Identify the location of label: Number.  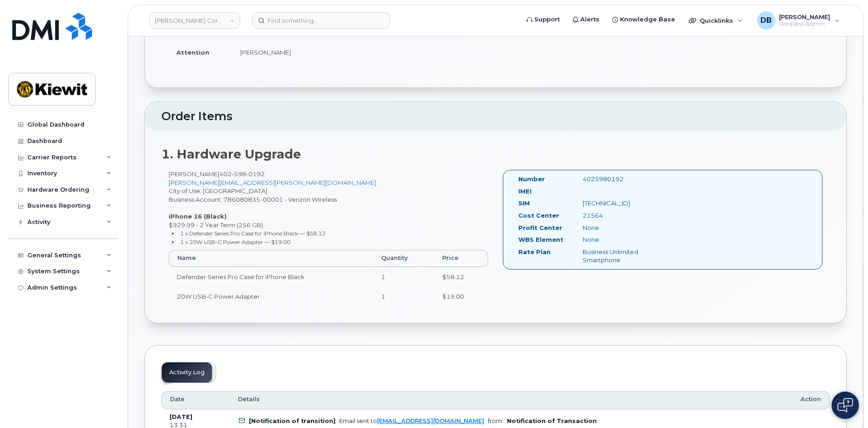
(531, 179).